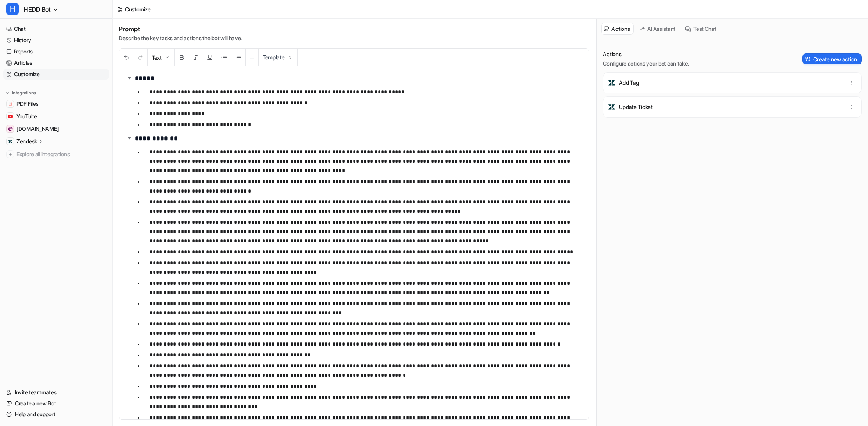 The image size is (868, 426). I want to click on a: Help and support, so click(56, 414).